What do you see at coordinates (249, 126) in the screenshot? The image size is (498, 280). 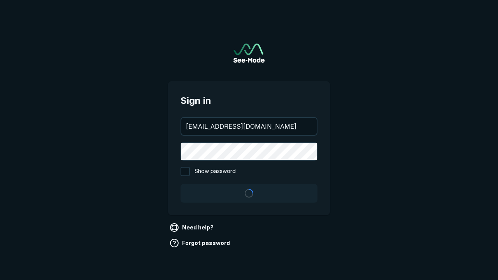 I see `input: your@email.com` at bounding box center [249, 126].